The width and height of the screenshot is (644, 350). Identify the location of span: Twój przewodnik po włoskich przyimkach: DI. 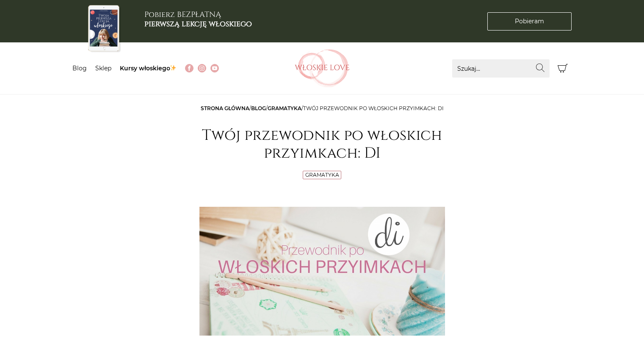
(373, 108).